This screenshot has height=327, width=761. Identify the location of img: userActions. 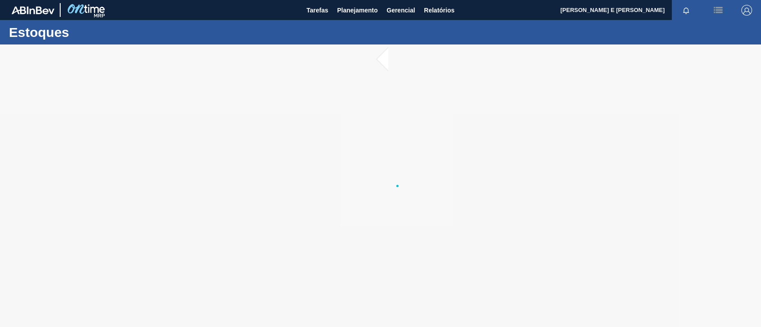
(718, 10).